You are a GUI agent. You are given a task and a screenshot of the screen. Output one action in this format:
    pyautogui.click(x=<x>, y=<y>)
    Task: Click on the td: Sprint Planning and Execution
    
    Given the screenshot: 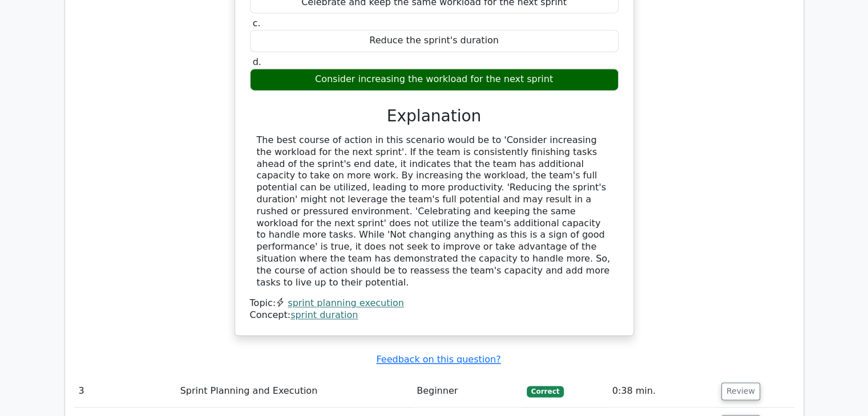 What is the action you would take?
    pyautogui.click(x=294, y=391)
    